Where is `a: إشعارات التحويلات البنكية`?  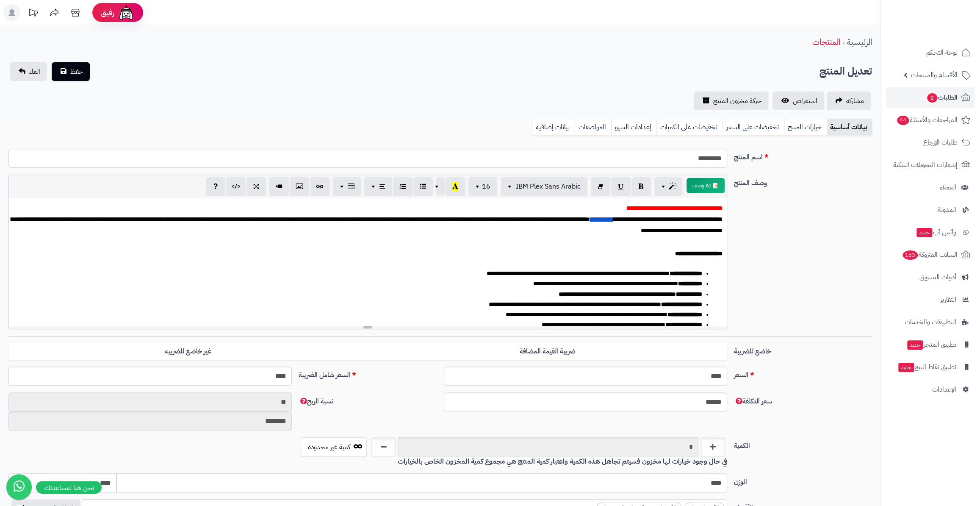
a: إشعارات التحويلات البنكية is located at coordinates (931, 165).